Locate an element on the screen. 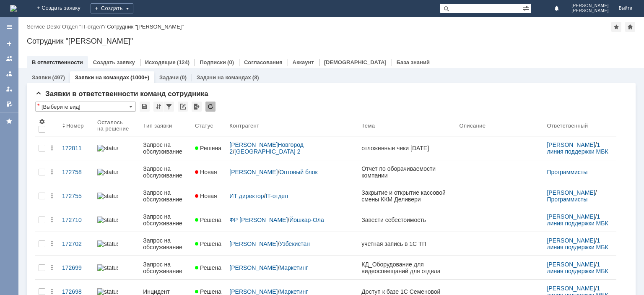 Image resolution: width=644 pixels, height=295 pixels. a: Согласования is located at coordinates (263, 62).